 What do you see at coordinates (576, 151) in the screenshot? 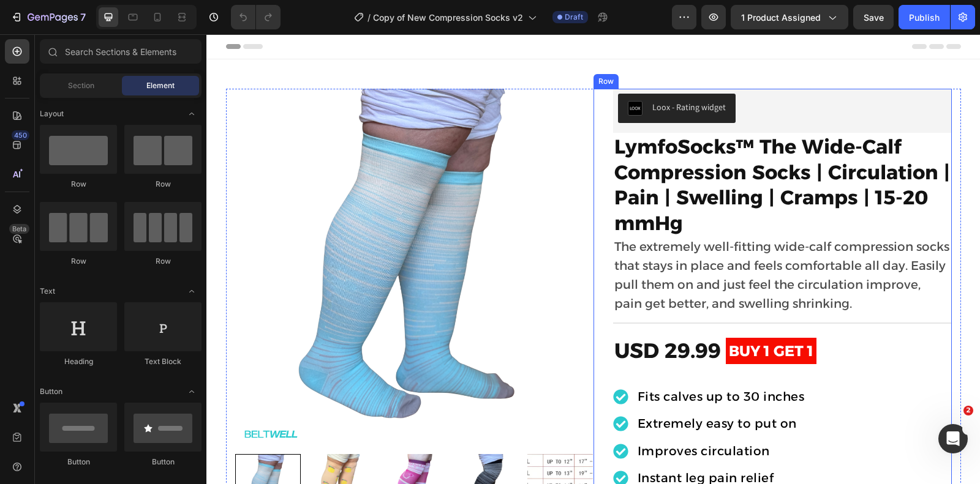
I see `h1: LymfoSocks™ The Wide-Calf Compression Socks | Circulation | Pain | Swelling | Cramps | 15-20 mmHg` at bounding box center [576, 151].